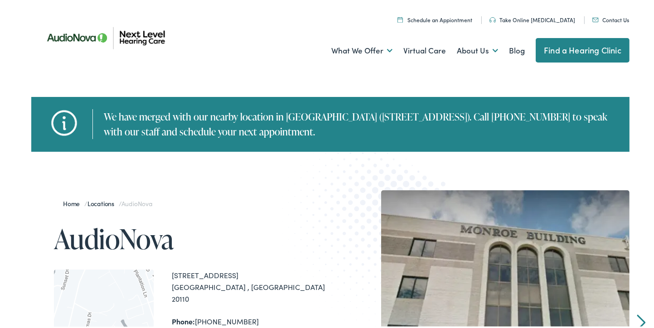  What do you see at coordinates (362, 49) in the screenshot?
I see `a: What We Offer` at bounding box center [362, 49].